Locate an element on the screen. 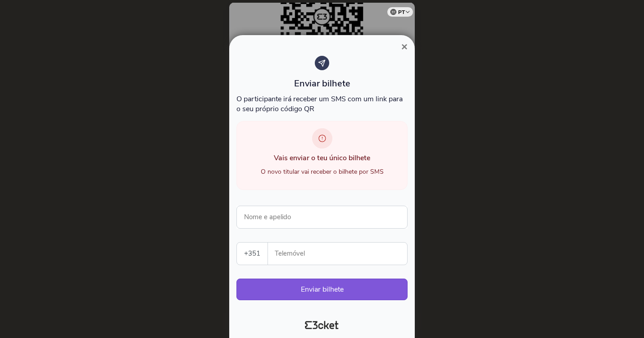  div: O novo titular vai receber o bilhete por SMS is located at coordinates (322, 171).